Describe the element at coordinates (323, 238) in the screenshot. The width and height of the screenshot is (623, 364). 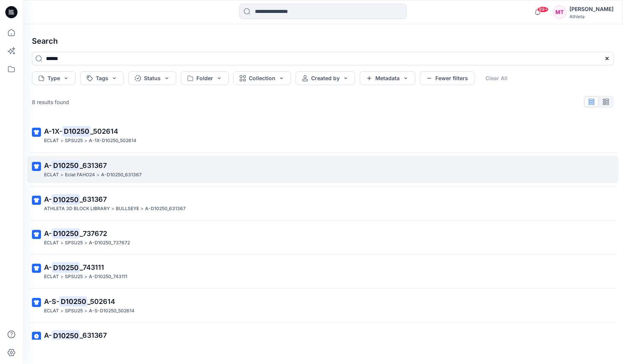
I see `a: A-D10250_737672ECLAT>SPSU25>A-D10250_737672` at that location.